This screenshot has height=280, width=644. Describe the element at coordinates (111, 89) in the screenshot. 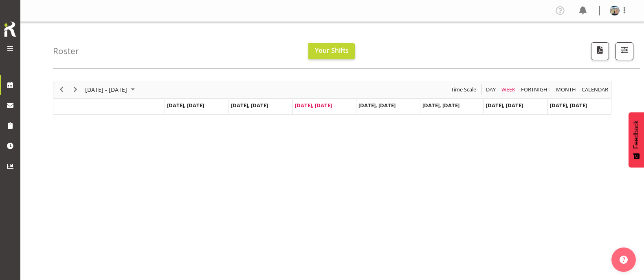

I see `button: September 2025` at that location.